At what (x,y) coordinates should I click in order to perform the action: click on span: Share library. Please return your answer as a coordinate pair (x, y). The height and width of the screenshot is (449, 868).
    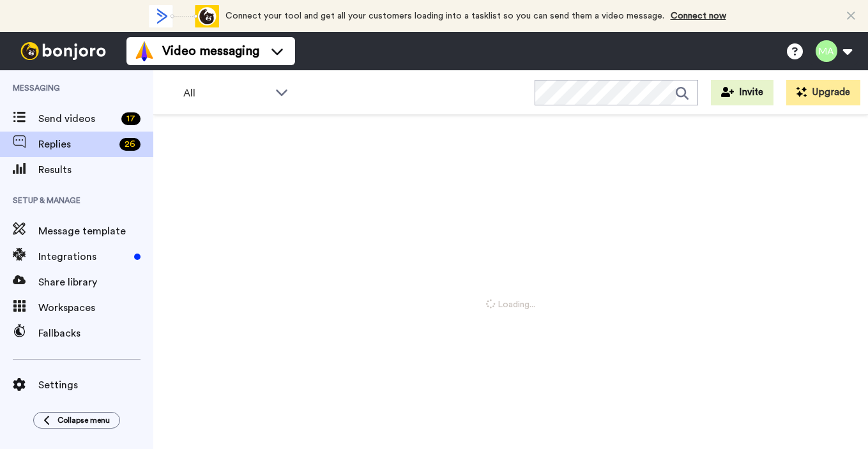
    Looking at the image, I should click on (96, 282).